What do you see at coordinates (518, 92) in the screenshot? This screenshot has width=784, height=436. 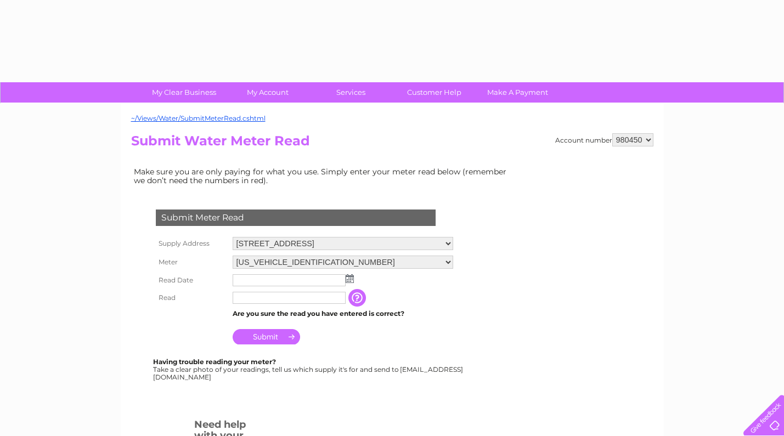 I see `a: Make A Payment` at bounding box center [518, 92].